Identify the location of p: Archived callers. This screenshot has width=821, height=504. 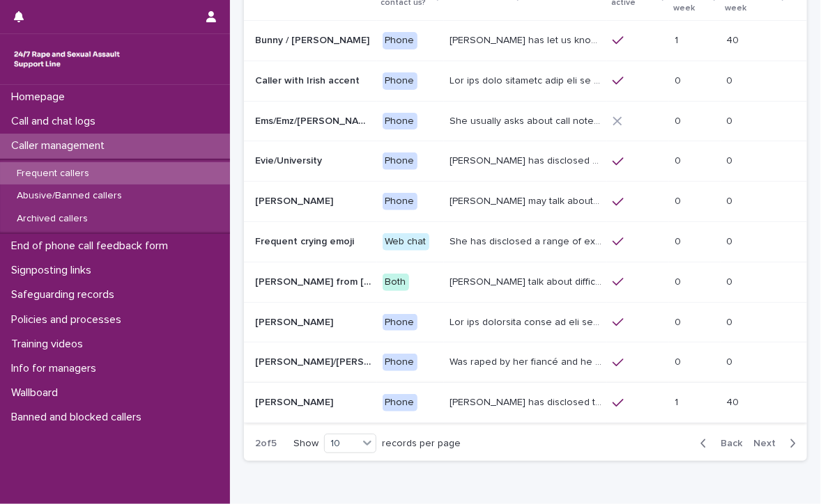
(53, 219).